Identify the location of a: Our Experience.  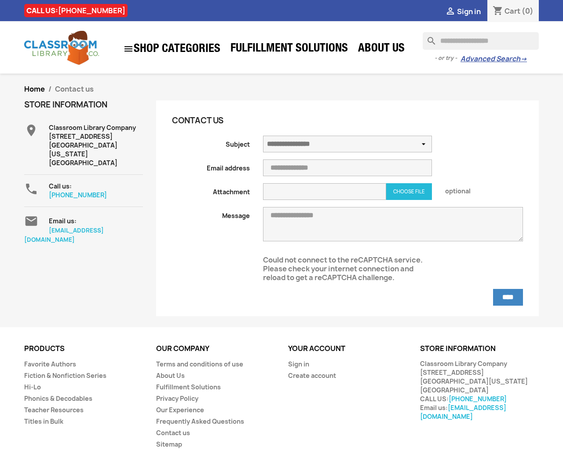
(180, 409).